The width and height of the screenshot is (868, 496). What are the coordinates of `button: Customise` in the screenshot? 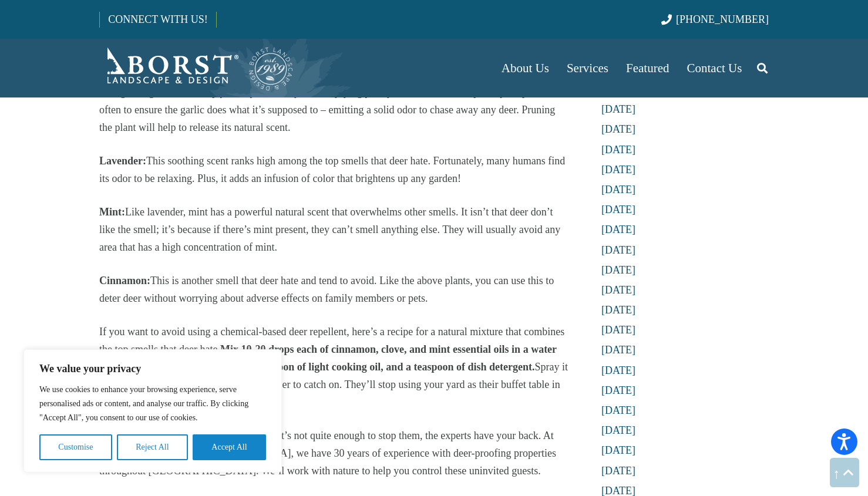 It's located at (76, 448).